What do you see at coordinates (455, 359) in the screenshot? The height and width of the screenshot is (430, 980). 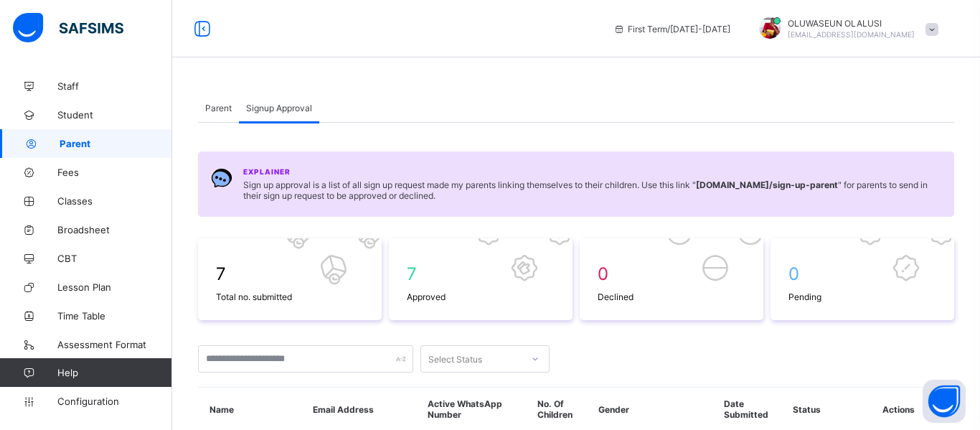 I see `div: Select Status` at bounding box center [455, 359].